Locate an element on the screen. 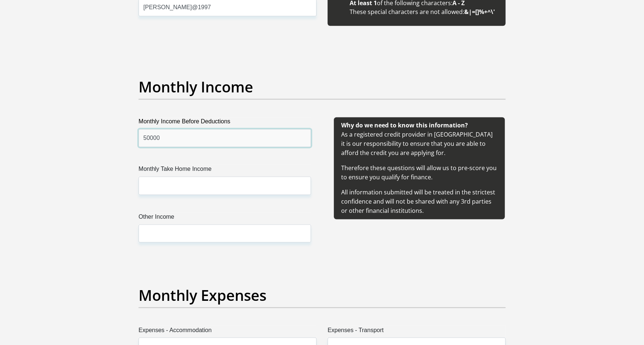 This screenshot has height=345, width=644. label: Monthly Income Before Deductions is located at coordinates (224, 123).